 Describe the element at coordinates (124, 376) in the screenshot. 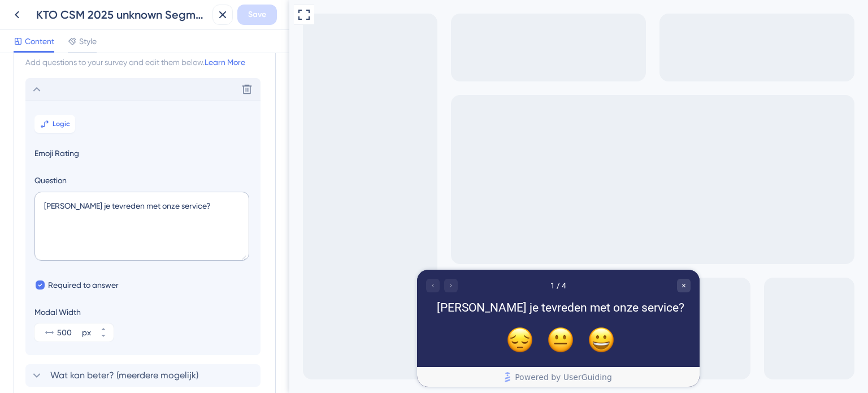

I see `span: Wat kan beter? (meerdere mogelijk)` at that location.